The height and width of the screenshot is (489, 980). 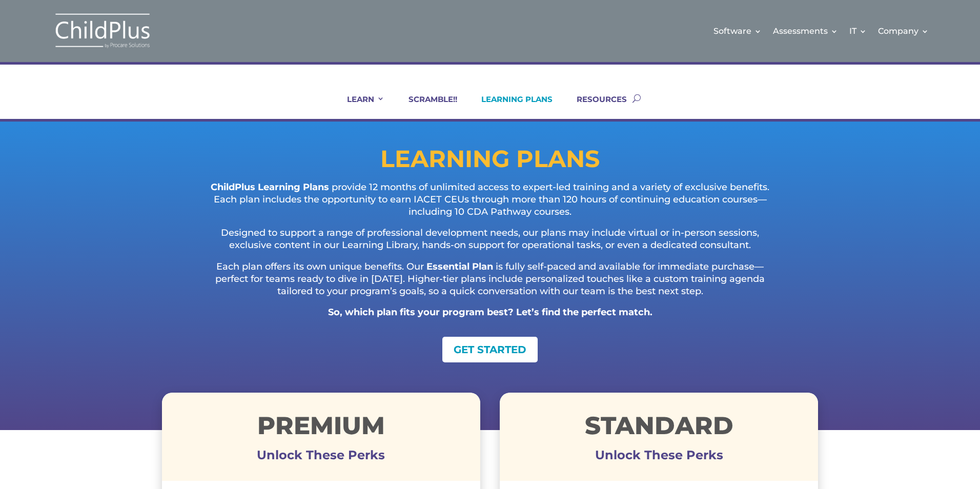 What do you see at coordinates (270, 187) in the screenshot?
I see `strong: ChildPlus Learning Plans` at bounding box center [270, 187].